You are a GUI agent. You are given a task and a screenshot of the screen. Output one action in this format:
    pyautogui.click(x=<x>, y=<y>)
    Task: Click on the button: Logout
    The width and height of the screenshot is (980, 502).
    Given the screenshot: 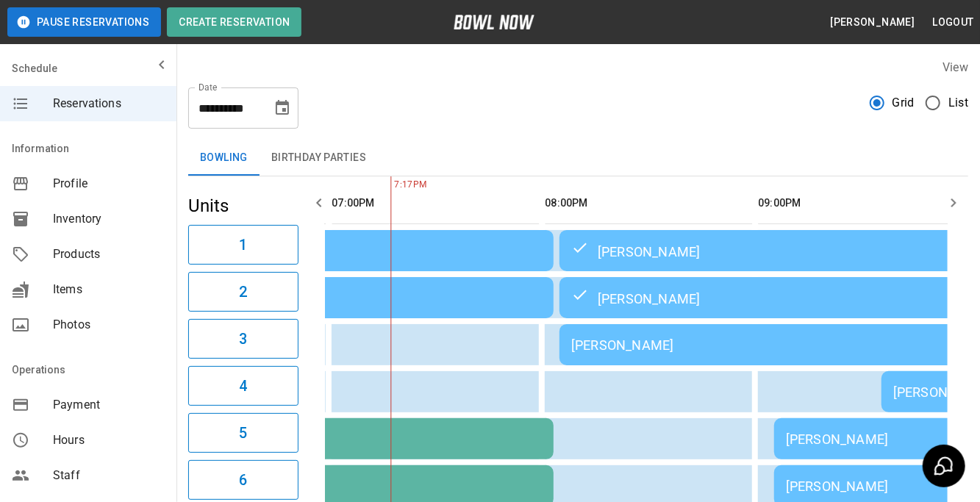 What is the action you would take?
    pyautogui.click(x=954, y=22)
    